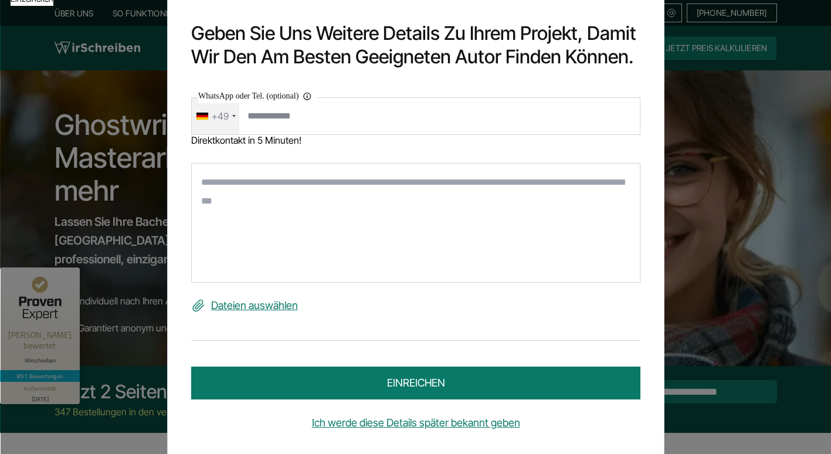 The image size is (831, 454). What do you see at coordinates (416, 423) in the screenshot?
I see `a: Ich werde diese Details später bekannt geben` at bounding box center [416, 423].